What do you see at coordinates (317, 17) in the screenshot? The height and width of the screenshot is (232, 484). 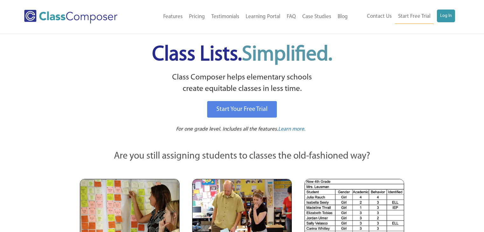 I see `a: Case Studies` at bounding box center [317, 17].